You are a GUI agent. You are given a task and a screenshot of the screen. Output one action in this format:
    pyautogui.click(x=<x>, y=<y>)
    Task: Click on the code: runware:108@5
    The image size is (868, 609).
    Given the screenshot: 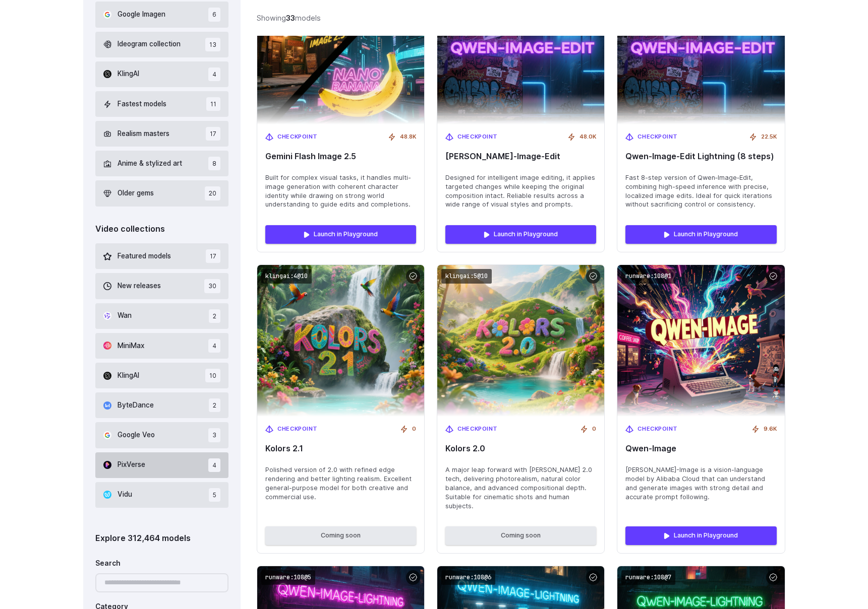 What is the action you would take?
    pyautogui.click(x=288, y=577)
    